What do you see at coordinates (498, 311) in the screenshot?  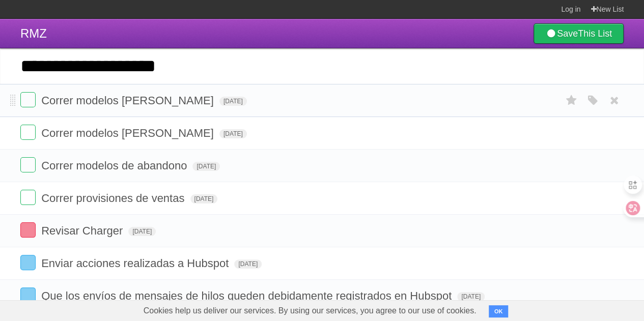 I see `button: OK` at bounding box center [498, 311].